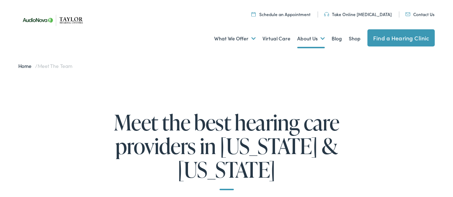  What do you see at coordinates (337, 39) in the screenshot?
I see `a: Blog` at bounding box center [337, 39].